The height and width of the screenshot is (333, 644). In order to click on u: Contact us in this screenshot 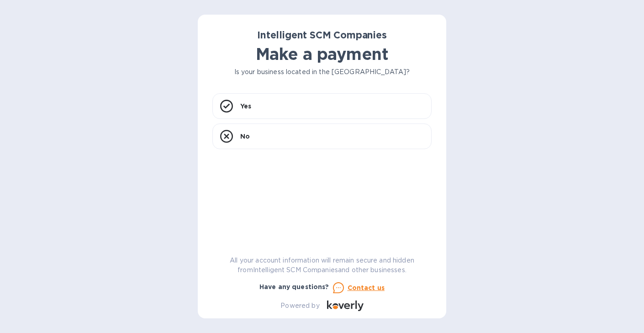, I will do `click(366, 288)`.